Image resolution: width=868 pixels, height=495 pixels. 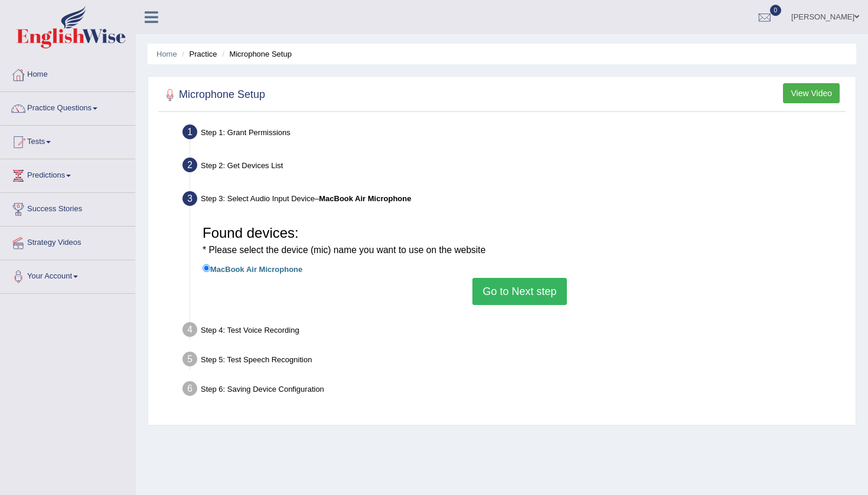 What do you see at coordinates (198, 54) in the screenshot?
I see `li: Practice` at bounding box center [198, 54].